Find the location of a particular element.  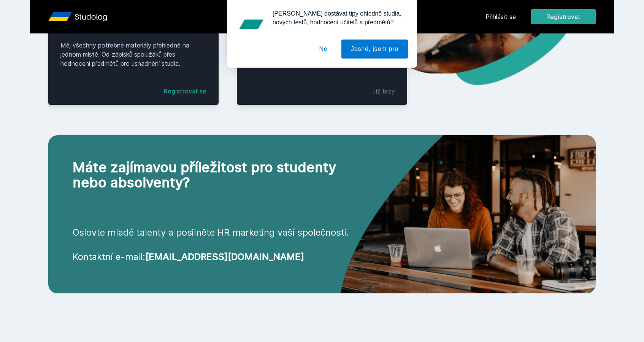

h2: Máte zajímavou příležitost pro studenty nebo absolventy? is located at coordinates (218, 175).